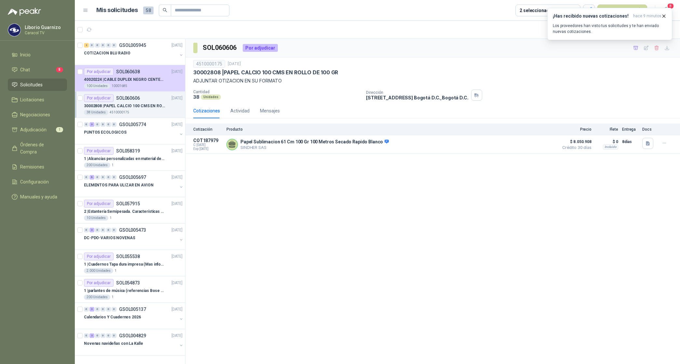 Image resolution: width=680 pixels, height=364 pixels. I want to click on p: 2 | Estantería Semipesada. Características en el adjunto, so click(124, 211).